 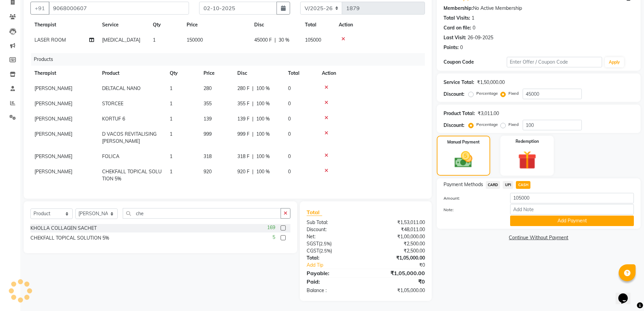 I want to click on span: CHEKFALL TOPICAL SOLUTION 5%, so click(x=132, y=175).